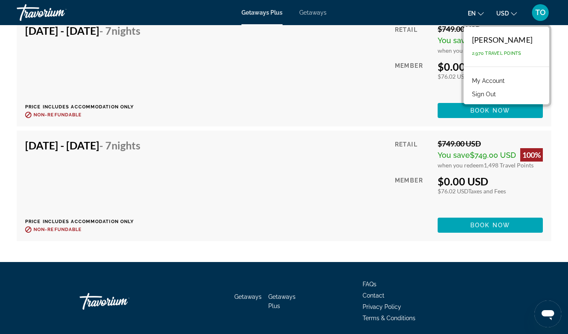 Image resolution: width=568 pixels, height=334 pixels. Describe the element at coordinates (382, 307) in the screenshot. I see `span: Privacy Policy` at that location.